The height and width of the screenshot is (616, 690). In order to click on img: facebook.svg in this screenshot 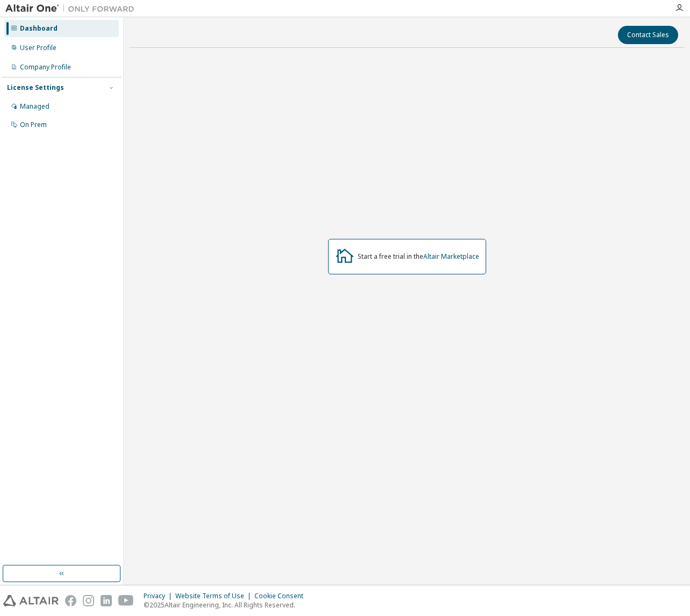, I will do `click(71, 600)`.